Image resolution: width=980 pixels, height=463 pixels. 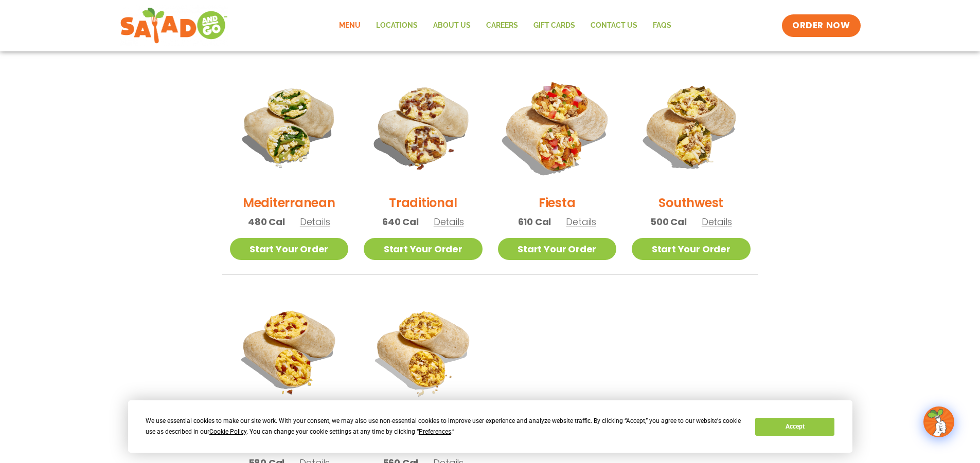 I want to click on span: Preferences, so click(x=435, y=432).